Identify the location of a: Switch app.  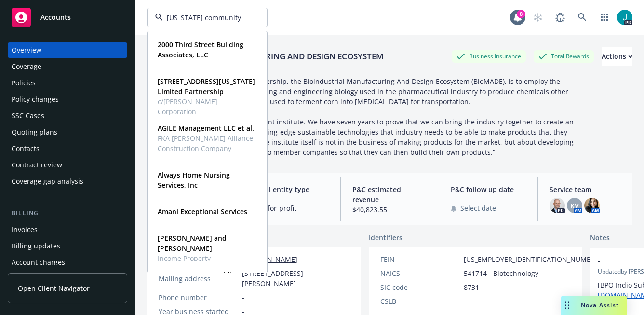
(604, 18).